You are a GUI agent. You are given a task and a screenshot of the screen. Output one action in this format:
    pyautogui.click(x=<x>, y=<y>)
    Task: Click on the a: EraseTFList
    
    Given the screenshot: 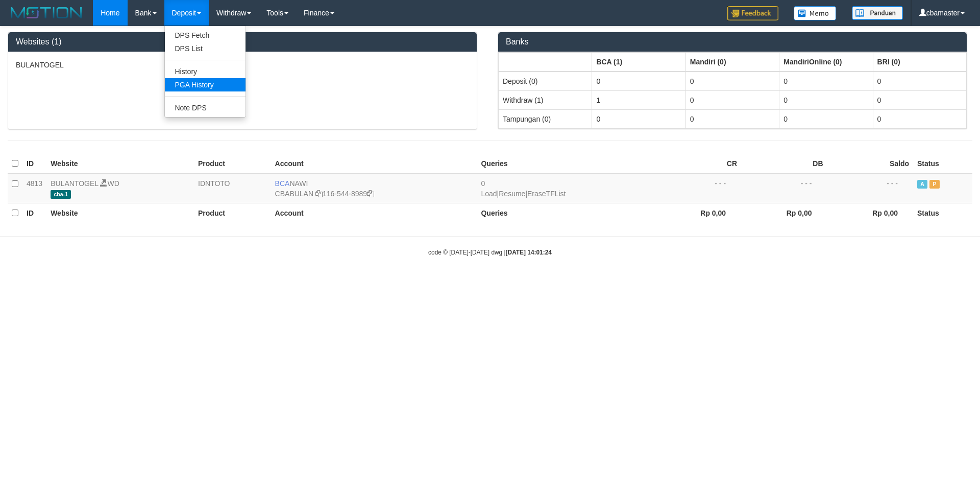 What is the action you would take?
    pyautogui.click(x=547, y=193)
    